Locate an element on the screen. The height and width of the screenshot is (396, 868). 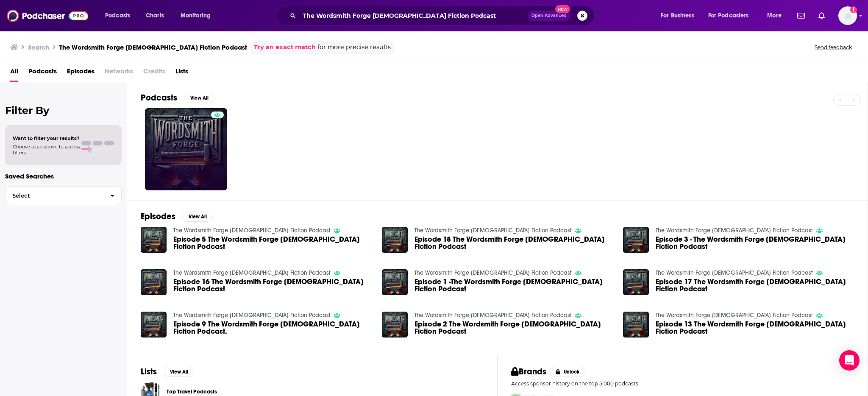
img: User Profile is located at coordinates (848, 15).